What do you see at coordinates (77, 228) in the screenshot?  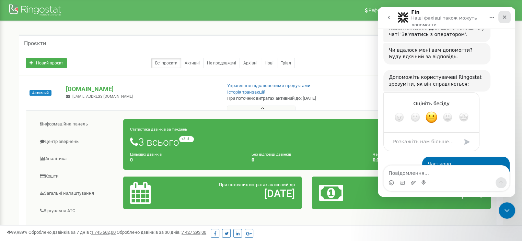 I see `a: Наскрізна аналітика` at bounding box center [77, 228].